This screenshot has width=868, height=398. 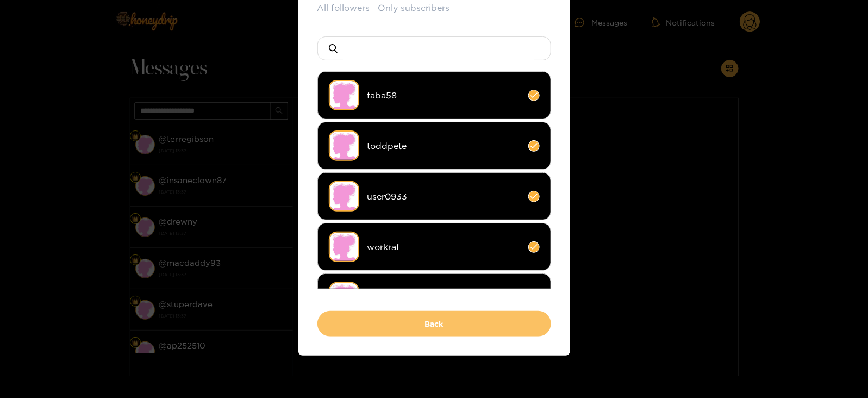 What do you see at coordinates (443, 146) in the screenshot?
I see `span: toddpete` at bounding box center [443, 146].